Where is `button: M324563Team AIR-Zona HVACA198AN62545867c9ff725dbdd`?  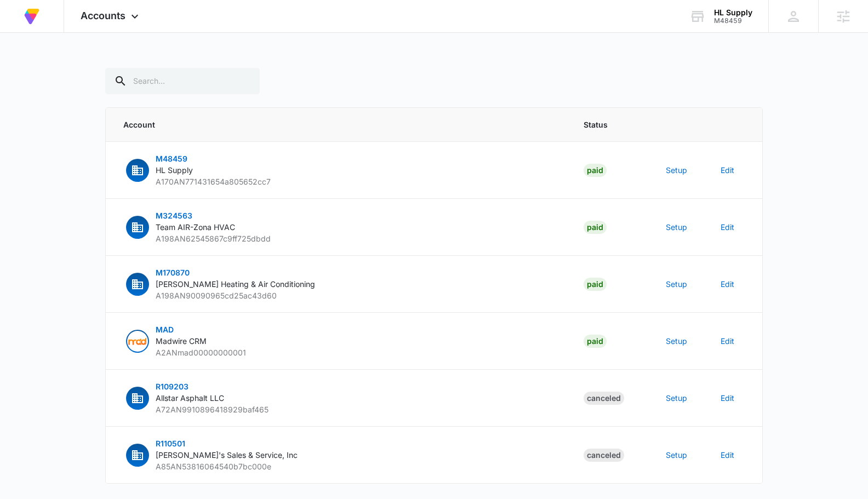
button: M324563Team AIR-Zona HVACA198AN62545867c9ff725dbdd is located at coordinates (196, 226).